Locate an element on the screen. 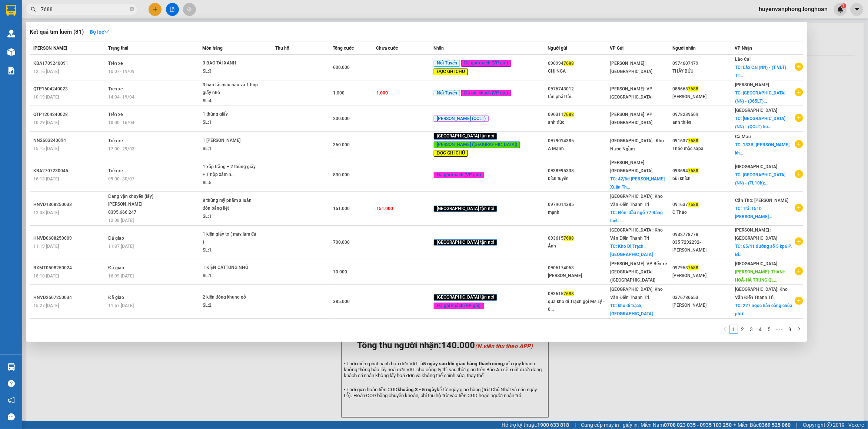 Image resolution: width=868 pixels, height=429 pixels. li: 2 is located at coordinates (742, 330).